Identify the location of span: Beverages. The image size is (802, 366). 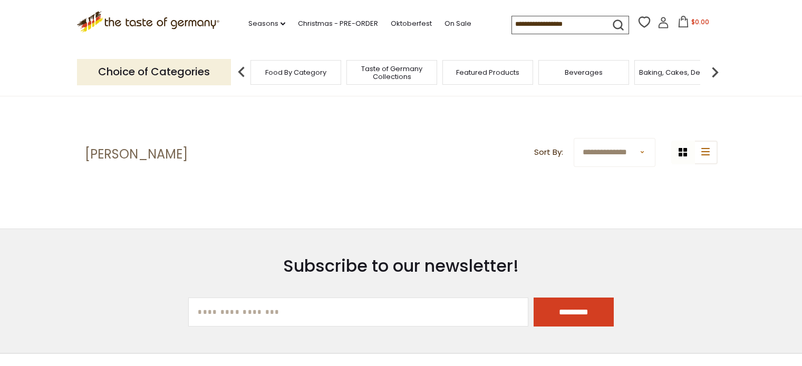
(583, 72).